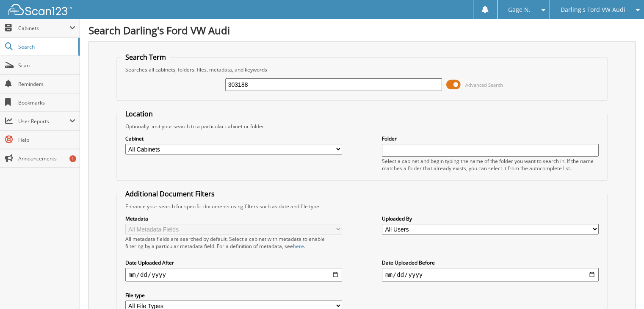 This screenshot has width=644, height=309. What do you see at coordinates (490, 138) in the screenshot?
I see `label: Folder` at bounding box center [490, 138].